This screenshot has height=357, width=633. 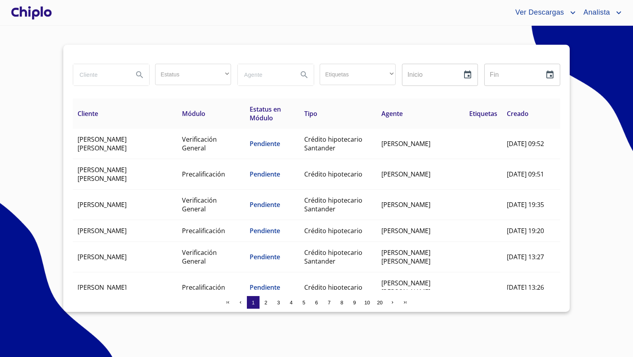 What do you see at coordinates (266, 302) in the screenshot?
I see `button: 2` at bounding box center [266, 302].